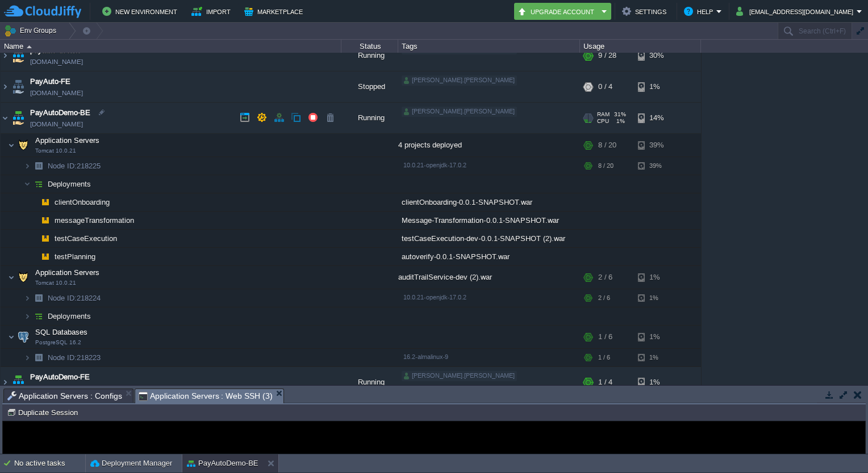 This screenshot has width=868, height=473. I want to click on div: 1 / 4, so click(604, 382).